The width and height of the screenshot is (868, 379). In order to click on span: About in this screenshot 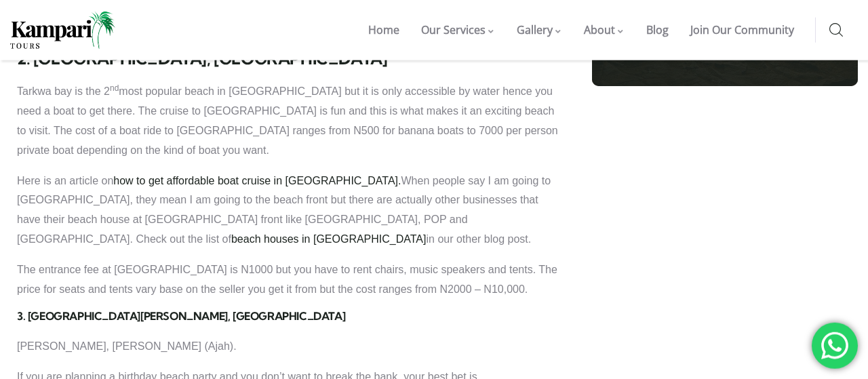, I will do `click(599, 30)`.